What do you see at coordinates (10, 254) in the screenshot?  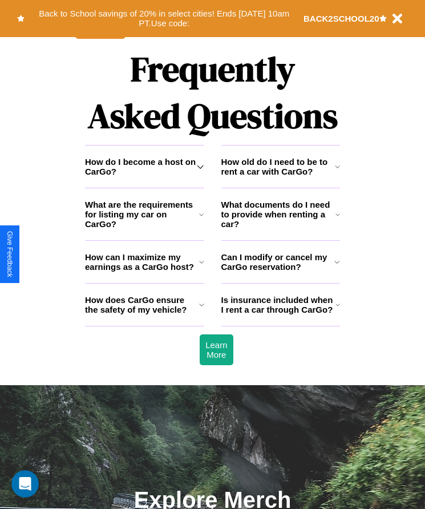 I see `div: Give Feedback` at bounding box center [10, 254].